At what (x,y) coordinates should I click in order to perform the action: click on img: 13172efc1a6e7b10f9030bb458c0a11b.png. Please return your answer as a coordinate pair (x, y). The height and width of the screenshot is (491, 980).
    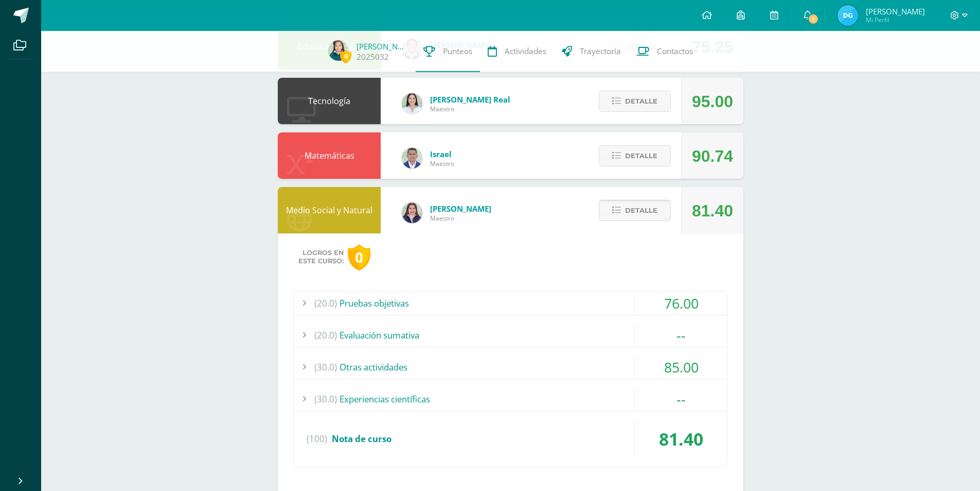
    Looking at the image, I should click on (848, 15).